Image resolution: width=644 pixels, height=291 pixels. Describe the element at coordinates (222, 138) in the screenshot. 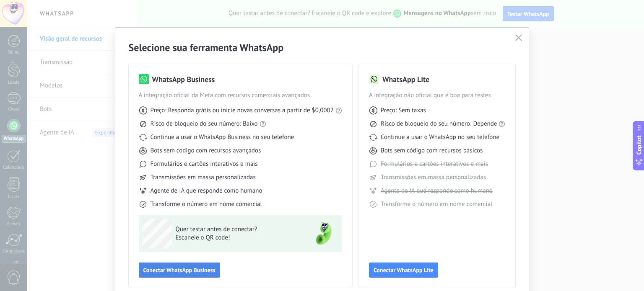

I see `span: Continue a usar o WhatsApp Business no seu telefone` at that location.